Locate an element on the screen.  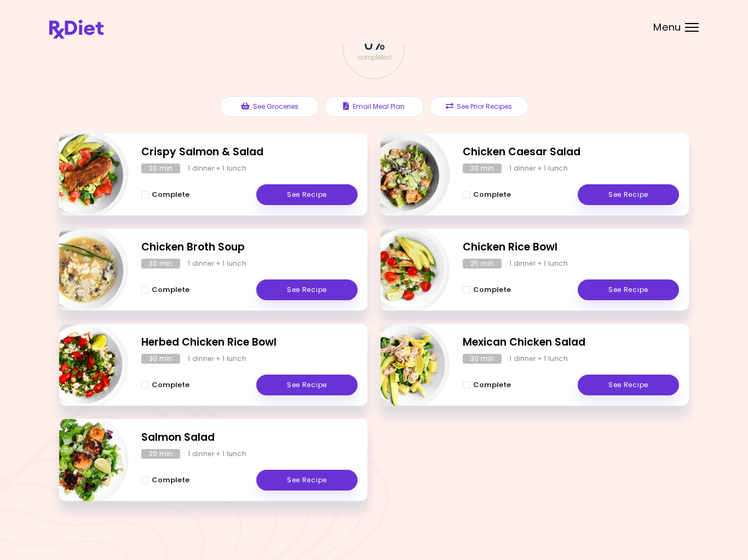
img: Info - Herbed Chicken Rice Bowl is located at coordinates (83, 365).